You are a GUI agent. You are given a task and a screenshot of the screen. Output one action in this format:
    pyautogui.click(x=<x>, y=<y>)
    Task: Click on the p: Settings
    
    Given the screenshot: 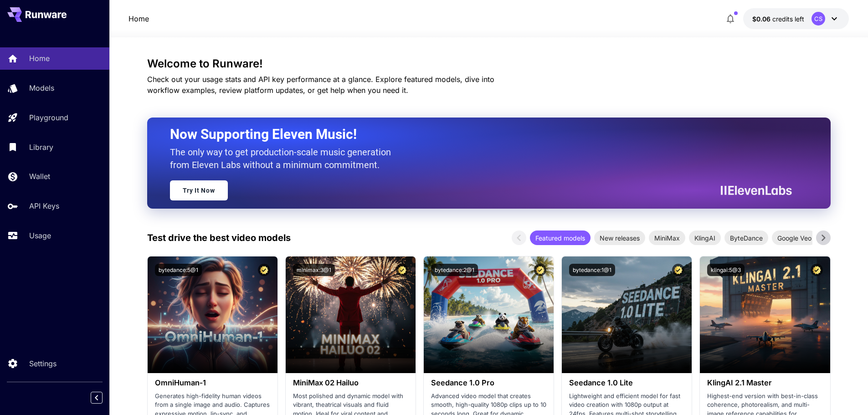 What is the action you would take?
    pyautogui.click(x=43, y=364)
    